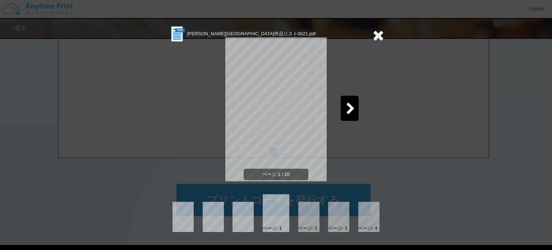  What do you see at coordinates (272, 228) in the screenshot?
I see `div: ページ: 1` at bounding box center [272, 228].